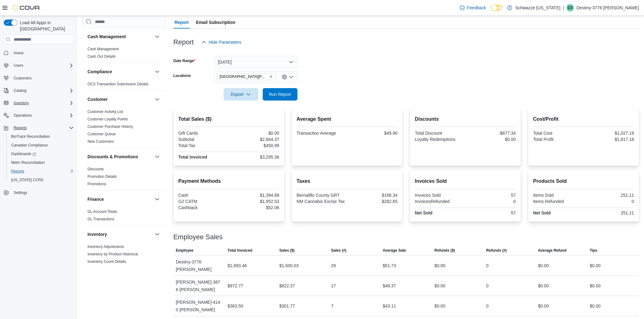 Image resolution: width=644 pixels, height=319 pixels. I want to click on a: Customer Loyalty Points, so click(108, 119).